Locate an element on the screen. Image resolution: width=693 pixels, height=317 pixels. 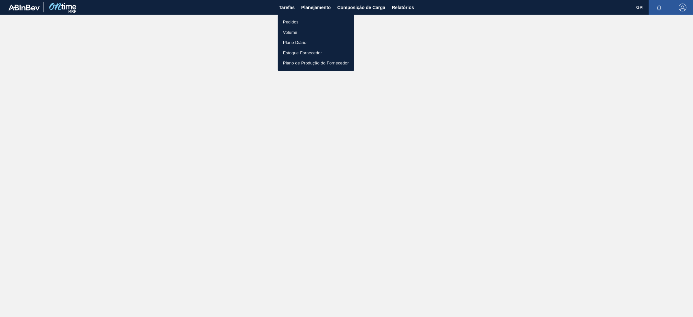
a: Estoque Fornecedor is located at coordinates (316, 53).